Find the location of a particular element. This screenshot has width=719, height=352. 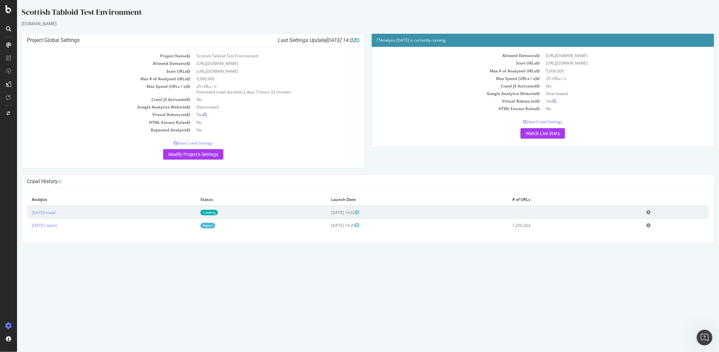

td: Repeated Analysis is located at coordinates (93, 130).